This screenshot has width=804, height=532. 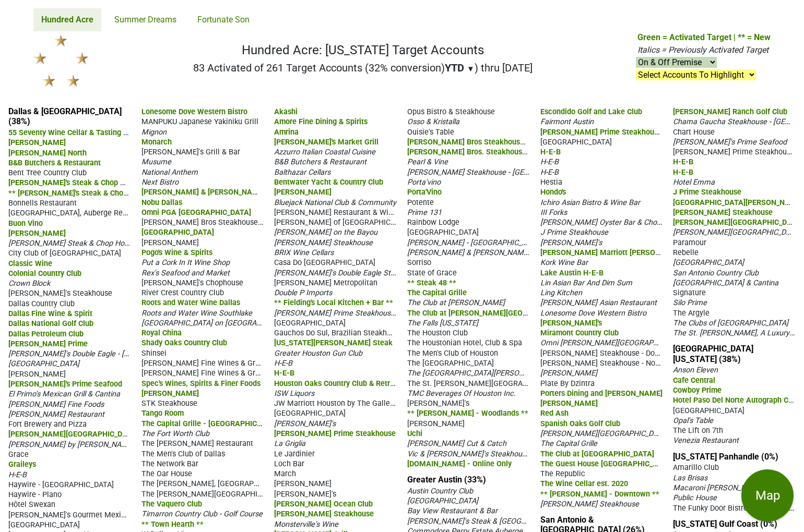 What do you see at coordinates (160, 182) in the screenshot?
I see `span: Next Bistro` at bounding box center [160, 182].